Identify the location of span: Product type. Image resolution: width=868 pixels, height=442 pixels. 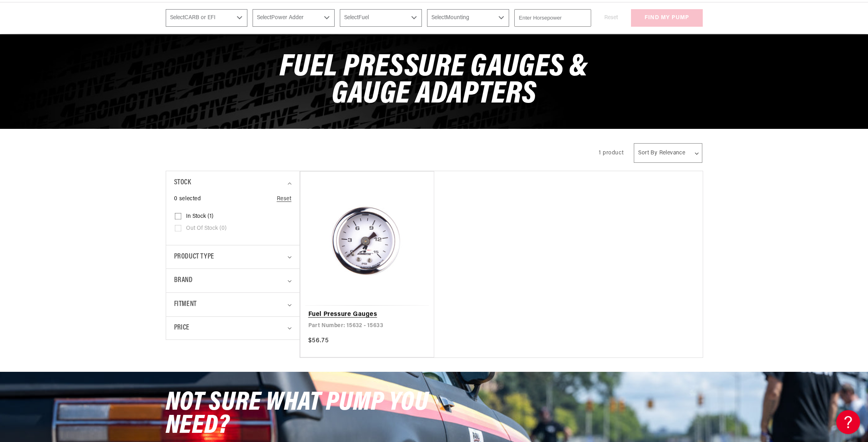
(194, 257).